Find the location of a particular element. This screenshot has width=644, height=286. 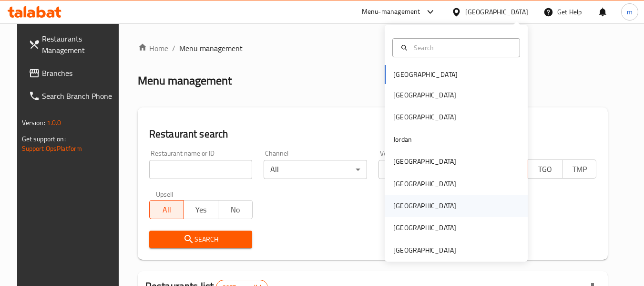

button: TMP is located at coordinates (579, 169).